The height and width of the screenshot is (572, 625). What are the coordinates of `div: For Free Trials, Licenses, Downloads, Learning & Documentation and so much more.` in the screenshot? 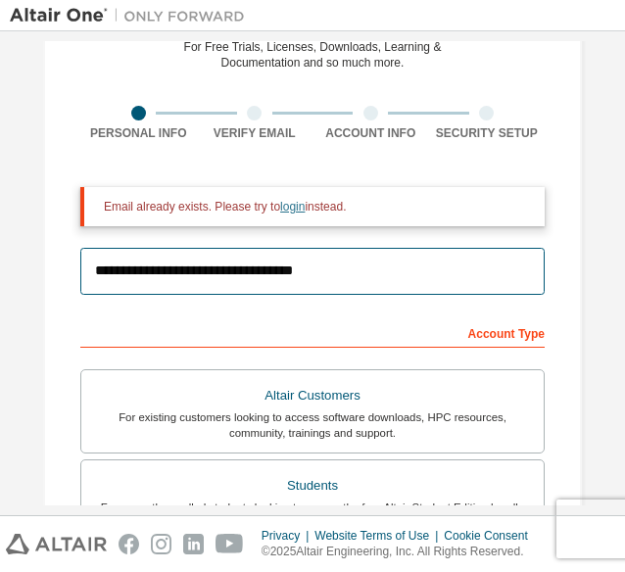 It's located at (312, 55).